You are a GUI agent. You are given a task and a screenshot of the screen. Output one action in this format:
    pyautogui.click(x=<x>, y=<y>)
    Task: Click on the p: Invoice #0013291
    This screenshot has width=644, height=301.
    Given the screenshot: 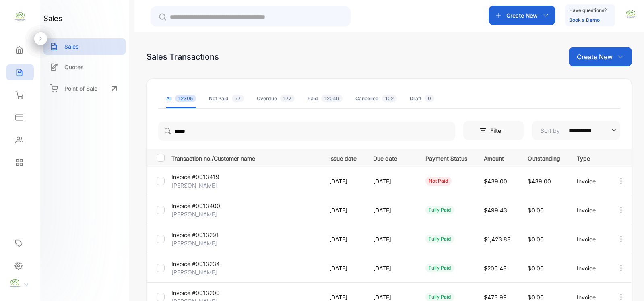 What is the action you would take?
    pyautogui.click(x=196, y=235)
    